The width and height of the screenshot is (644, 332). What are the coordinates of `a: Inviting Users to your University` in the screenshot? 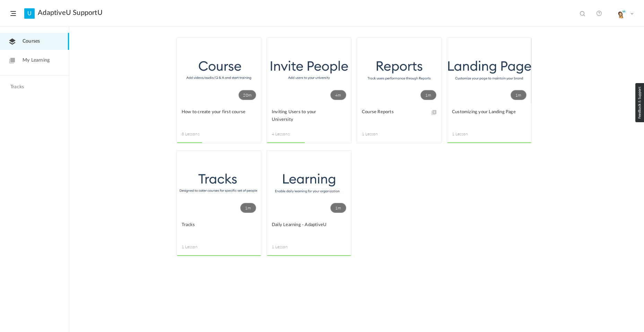 It's located at (309, 116).